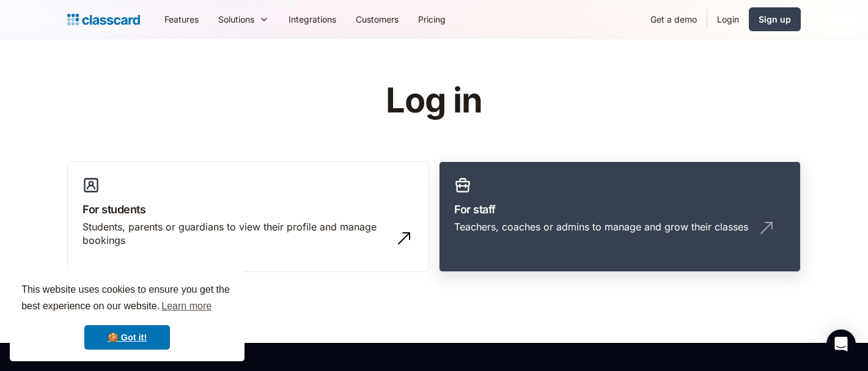  I want to click on span: This website uses cookies to ensure you get the best experience on our website., so click(127, 299).